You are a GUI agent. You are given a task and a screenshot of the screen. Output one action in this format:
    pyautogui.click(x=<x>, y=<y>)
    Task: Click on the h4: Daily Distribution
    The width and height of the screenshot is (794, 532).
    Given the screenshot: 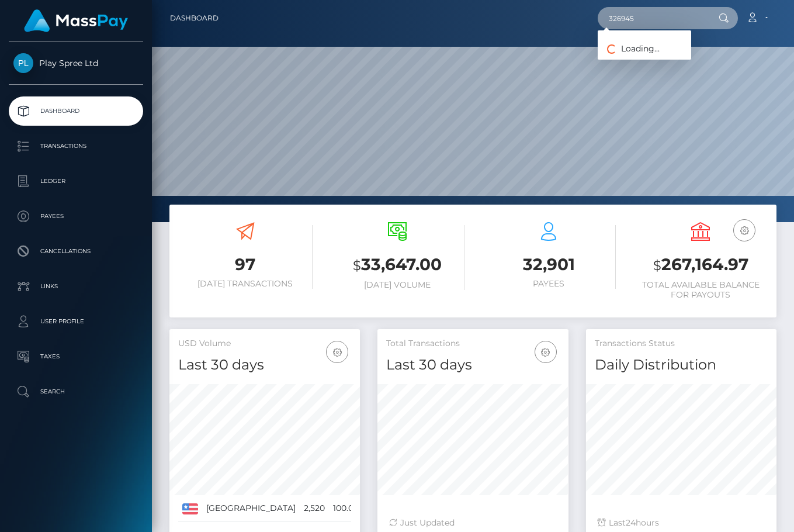 What is the action you would take?
    pyautogui.click(x=681, y=365)
    